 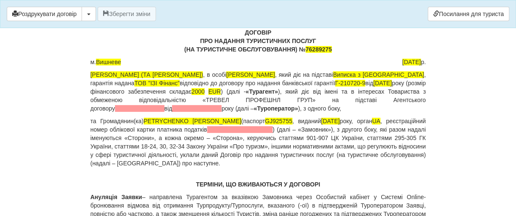 What do you see at coordinates (116, 197) in the screenshot?
I see `b: Ануляція Заявки` at bounding box center [116, 197].